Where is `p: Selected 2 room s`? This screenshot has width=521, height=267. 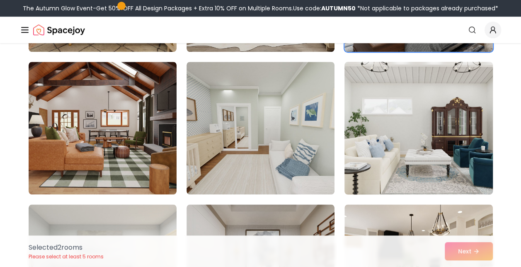
p: Selected 2 room s is located at coordinates (66, 248).